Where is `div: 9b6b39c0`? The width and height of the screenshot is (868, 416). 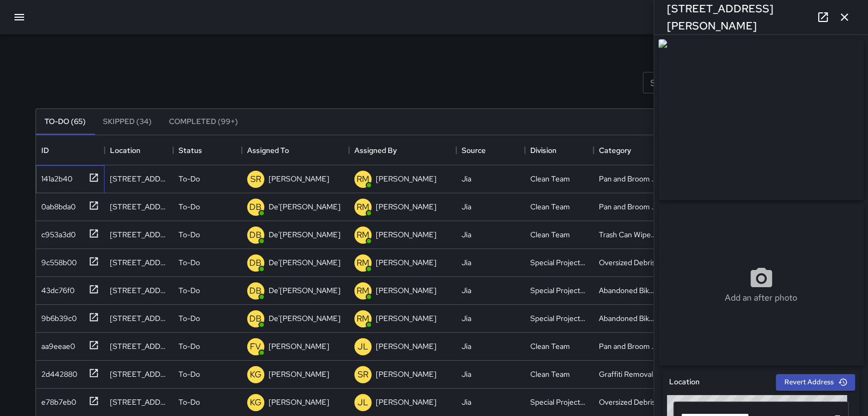
div: 9b6b39c0 is located at coordinates (57, 316).